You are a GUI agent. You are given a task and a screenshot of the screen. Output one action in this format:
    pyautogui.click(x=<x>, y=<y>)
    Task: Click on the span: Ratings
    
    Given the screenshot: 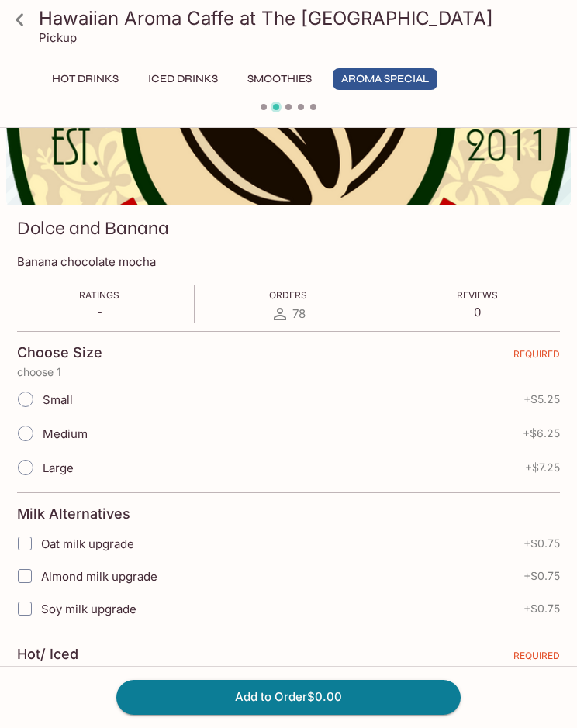 What is the action you would take?
    pyautogui.click(x=99, y=295)
    